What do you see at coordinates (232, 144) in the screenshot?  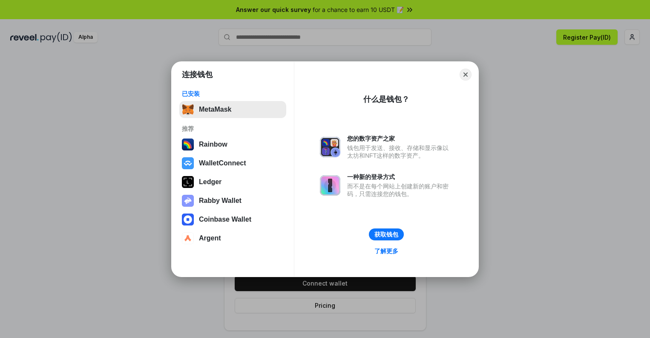 I see `button: Rainbow` at bounding box center [232, 144].